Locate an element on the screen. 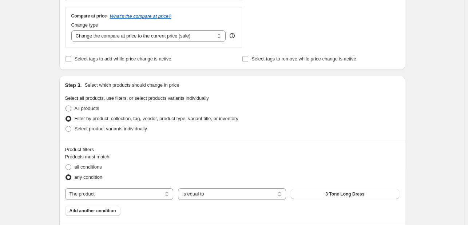 Image resolution: width=468 pixels, height=225 pixels. button: Add another condition is located at coordinates (93, 211).